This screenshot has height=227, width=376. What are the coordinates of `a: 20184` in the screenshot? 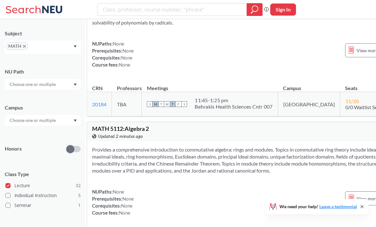 It's located at (99, 104).